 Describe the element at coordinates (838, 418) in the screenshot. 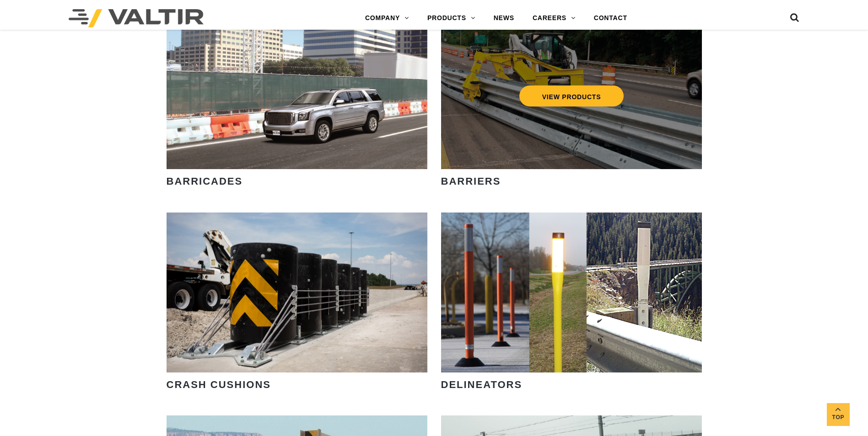

I see `span: Top` at that location.